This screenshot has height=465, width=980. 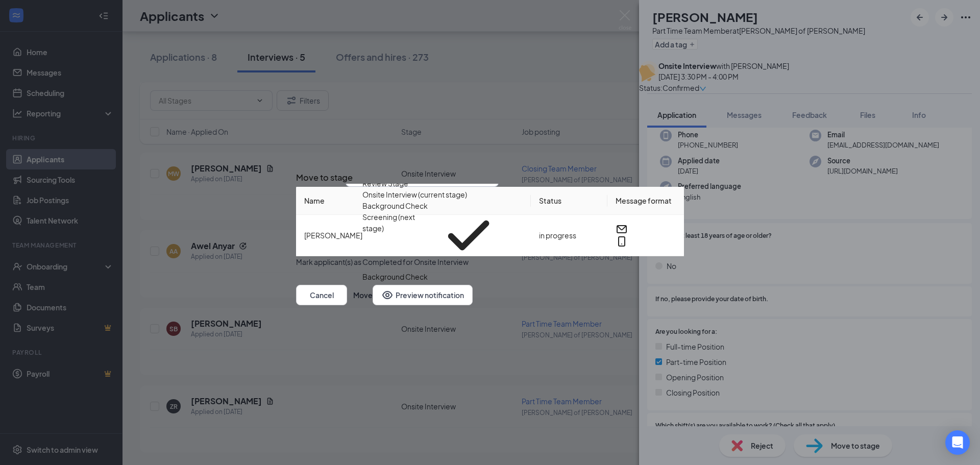 What do you see at coordinates (382, 262) in the screenshot?
I see `span: Mark applicant(s) as Completed for Onsite Interview` at bounding box center [382, 262].